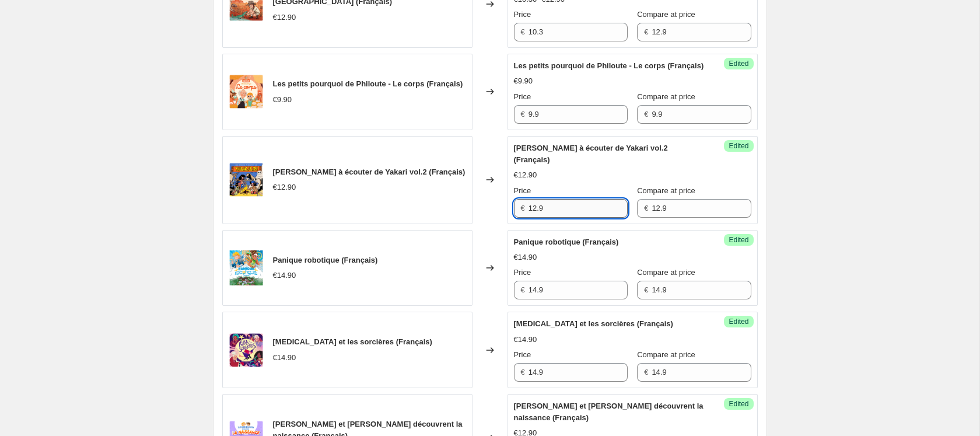  What do you see at coordinates (246, 268) in the screenshot?
I see `img: panique-robotique_a9b1b6e3-c934-41c6-8561-32a0a9f48423_80x.png` at bounding box center [246, 268].